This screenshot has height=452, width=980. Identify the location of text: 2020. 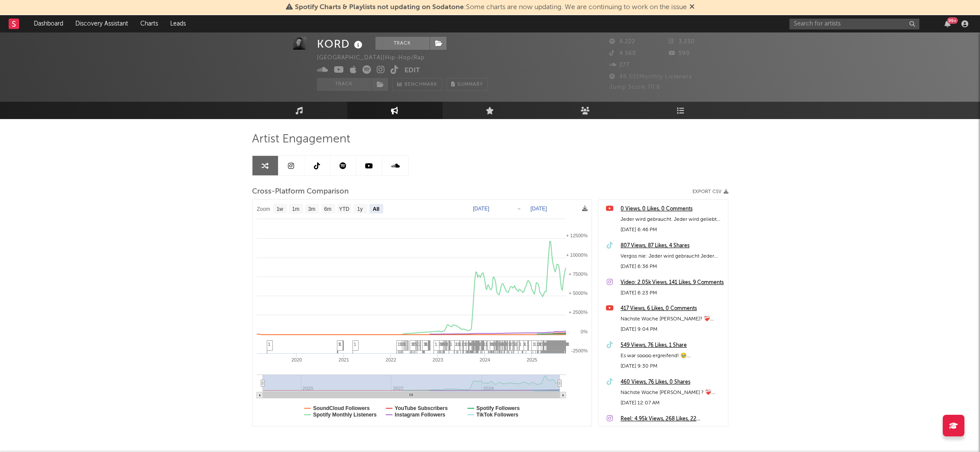
(296, 360).